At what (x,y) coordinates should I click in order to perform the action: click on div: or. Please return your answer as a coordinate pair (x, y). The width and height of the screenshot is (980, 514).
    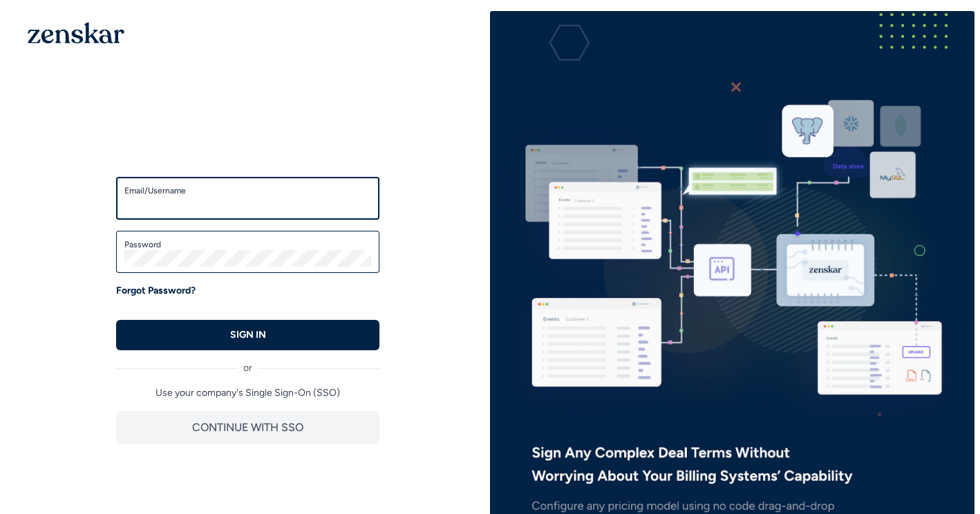
    Looking at the image, I should click on (247, 362).